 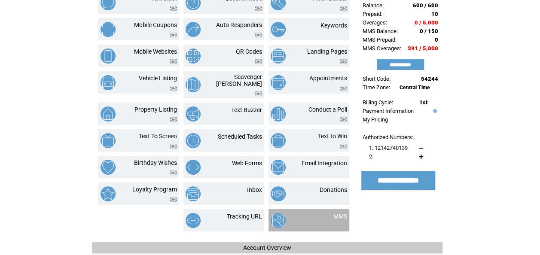 I want to click on a: MMS, so click(x=340, y=216).